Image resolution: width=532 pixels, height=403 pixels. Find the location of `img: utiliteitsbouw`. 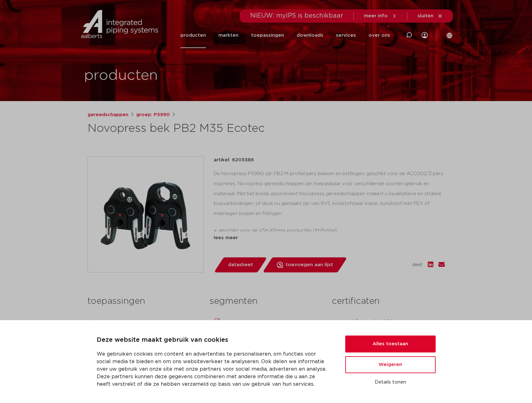

img: utiliteitsbouw is located at coordinates (216, 324).